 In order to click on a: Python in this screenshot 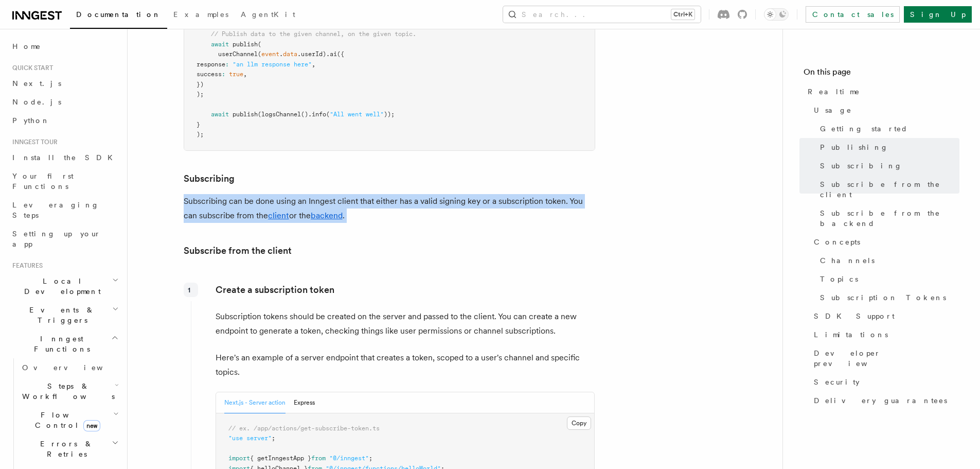, I will do `click(65, 120)`.